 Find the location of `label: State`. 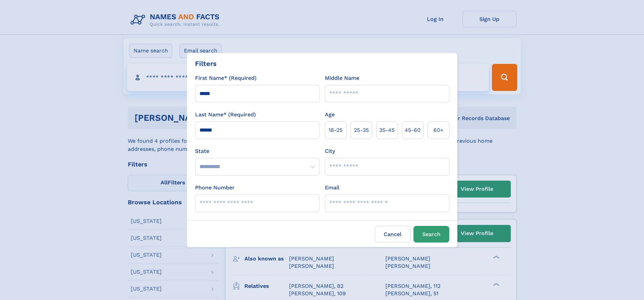

label: State is located at coordinates (257, 151).